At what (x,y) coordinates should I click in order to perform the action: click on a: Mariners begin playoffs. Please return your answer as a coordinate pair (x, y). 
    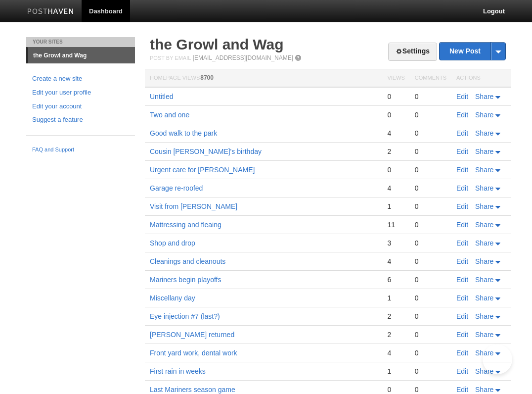
    Looking at the image, I should click on (185, 280).